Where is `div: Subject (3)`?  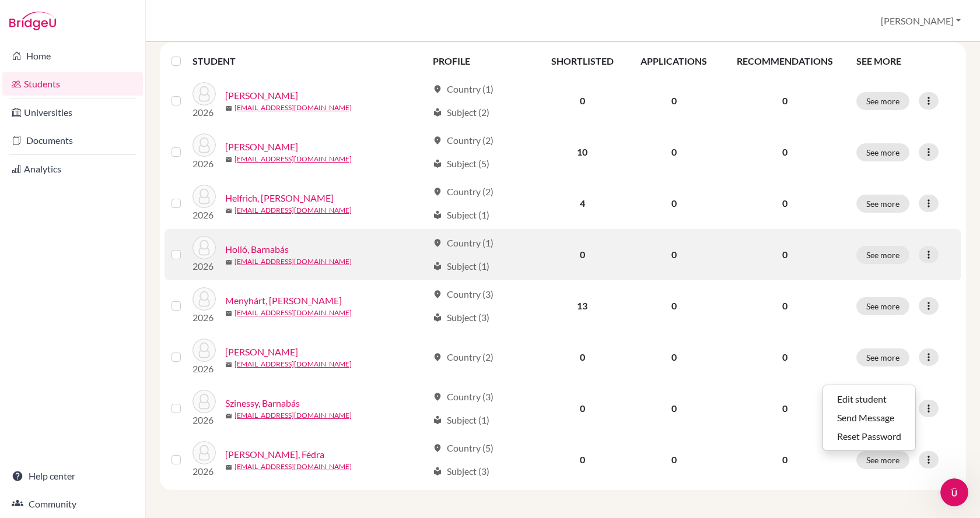
div: Subject (3) is located at coordinates (461, 318).